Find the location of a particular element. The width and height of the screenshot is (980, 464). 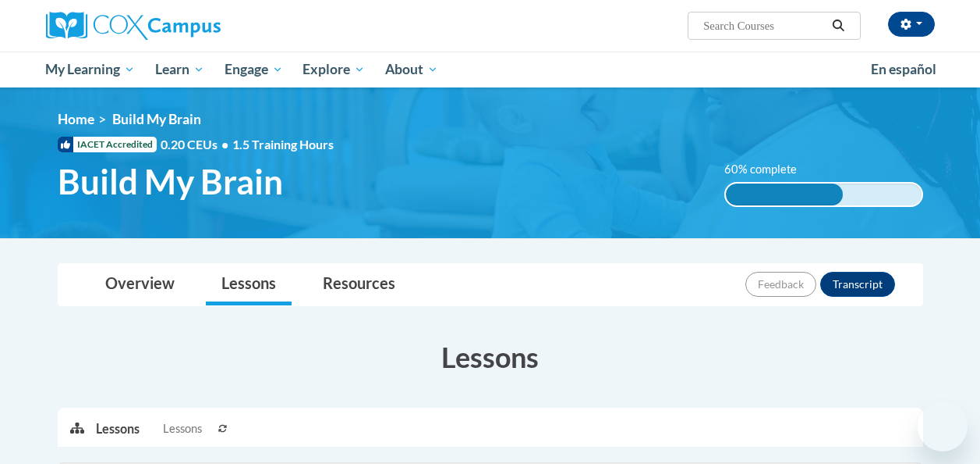

span: Engage is located at coordinates (254, 69).